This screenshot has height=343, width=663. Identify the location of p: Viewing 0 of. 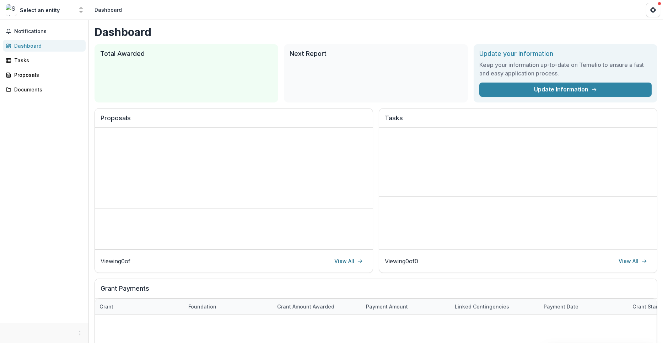
(115, 261).